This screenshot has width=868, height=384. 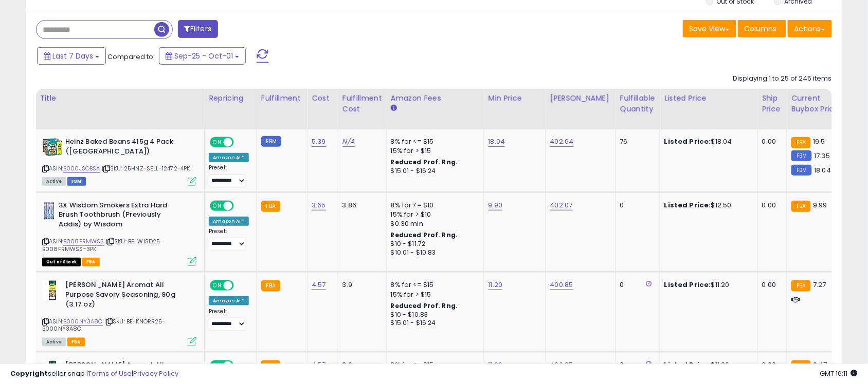 I want to click on a: Privacy Policy, so click(x=156, y=373).